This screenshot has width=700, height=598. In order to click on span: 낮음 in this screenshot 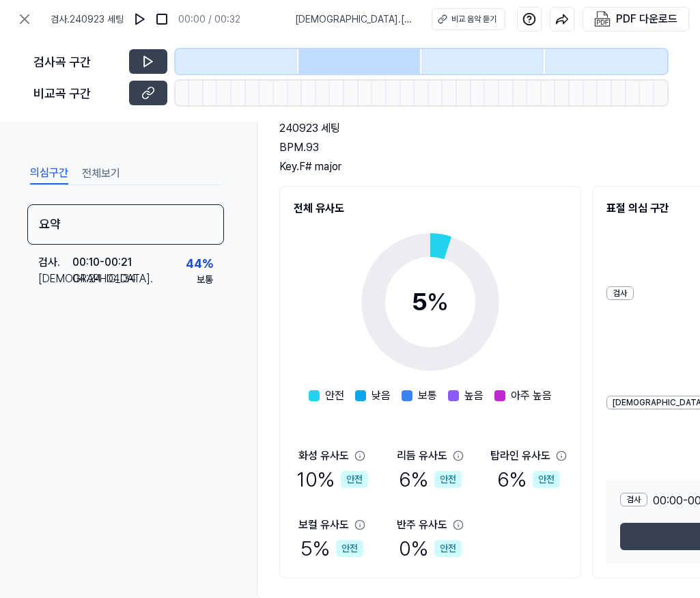, I will do `click(381, 395)`.